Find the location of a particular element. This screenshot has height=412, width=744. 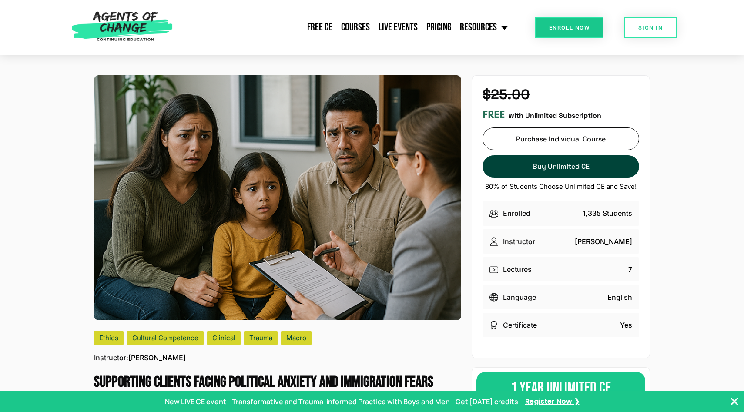

div: Trauma is located at coordinates (260, 338).